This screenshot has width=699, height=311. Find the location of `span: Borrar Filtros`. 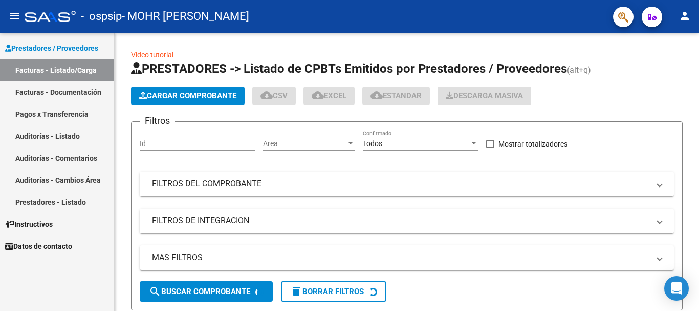

span: Borrar Filtros is located at coordinates (327, 291).